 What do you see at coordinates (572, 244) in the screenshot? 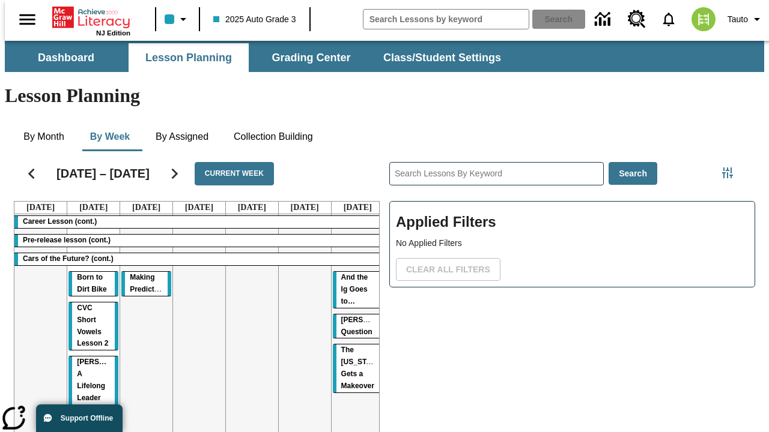
I see `div: Applied Filters` at bounding box center [572, 244].